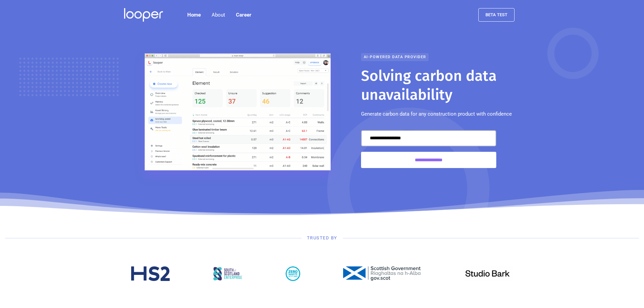 This screenshot has width=644, height=308. I want to click on a: Career, so click(244, 15).